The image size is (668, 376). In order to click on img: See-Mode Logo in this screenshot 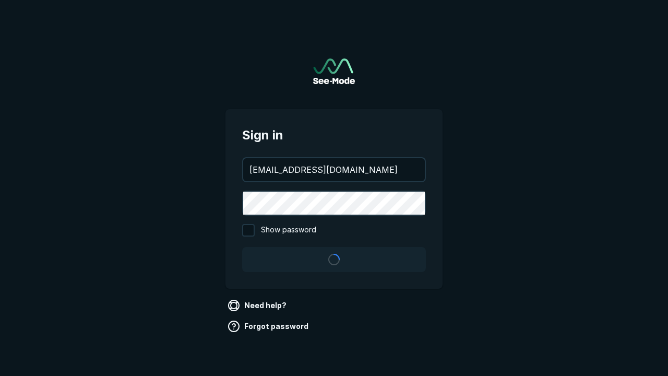, I will do `click(334, 71)`.